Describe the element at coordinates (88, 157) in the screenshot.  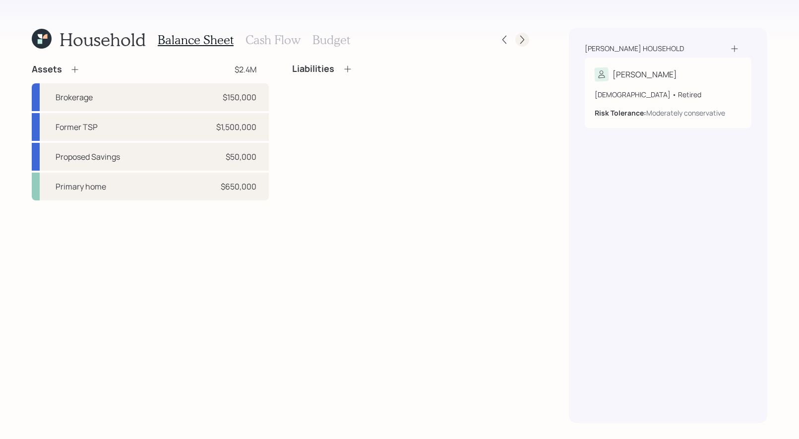
I see `div: Proposed Savings` at that location.